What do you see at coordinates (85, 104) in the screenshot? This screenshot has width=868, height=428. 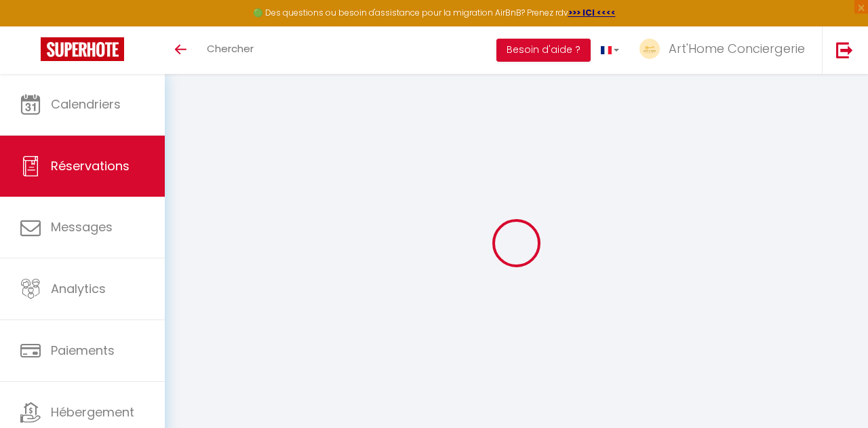 I see `span: Calendriers` at bounding box center [85, 104].